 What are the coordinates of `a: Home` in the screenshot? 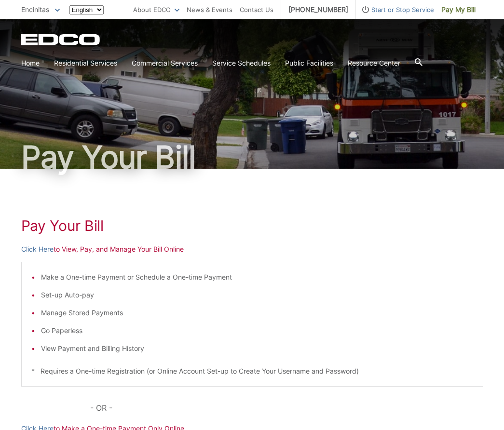 It's located at (30, 64).